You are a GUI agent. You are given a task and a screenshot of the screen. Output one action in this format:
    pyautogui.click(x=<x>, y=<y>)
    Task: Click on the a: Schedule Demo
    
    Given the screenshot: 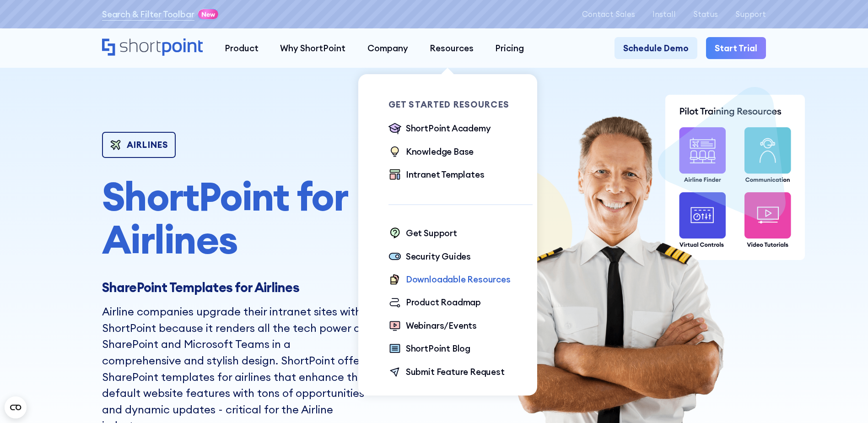 What is the action you would take?
    pyautogui.click(x=655, y=48)
    